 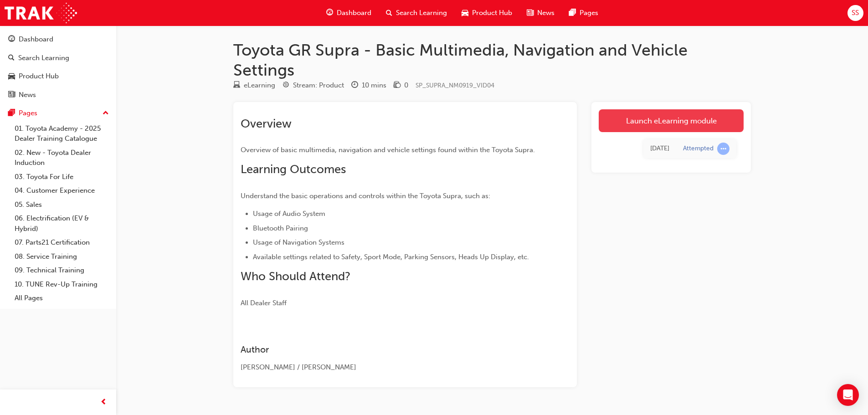 I want to click on span: All Dealer Staff, so click(x=263, y=303).